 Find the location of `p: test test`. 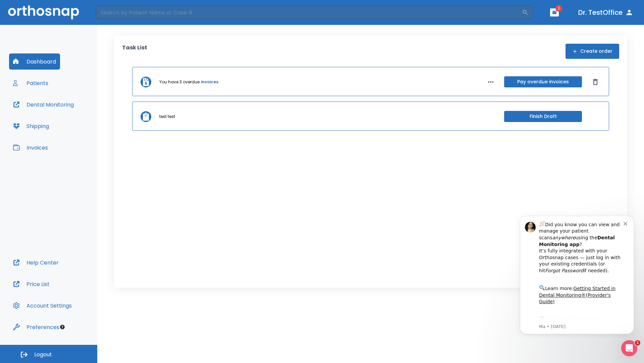

p: test test is located at coordinates (167, 117).